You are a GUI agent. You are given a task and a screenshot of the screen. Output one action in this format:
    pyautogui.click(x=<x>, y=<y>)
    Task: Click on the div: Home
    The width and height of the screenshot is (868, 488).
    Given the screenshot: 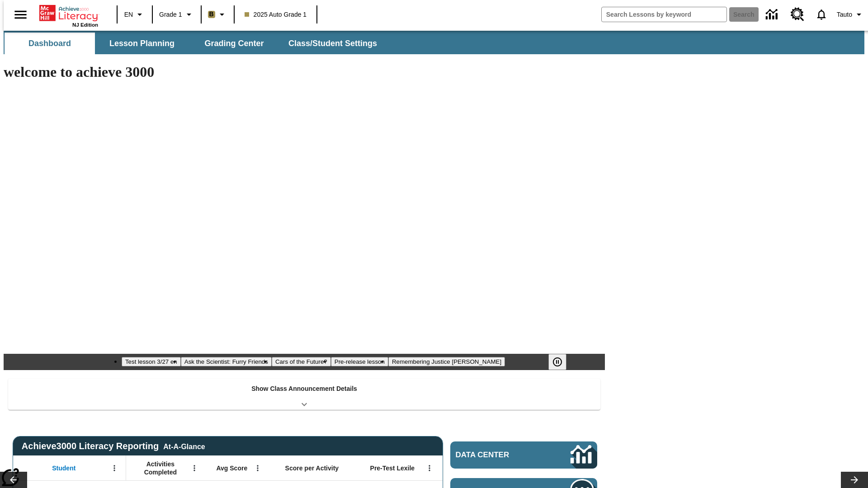 What is the action you would take?
    pyautogui.click(x=68, y=15)
    